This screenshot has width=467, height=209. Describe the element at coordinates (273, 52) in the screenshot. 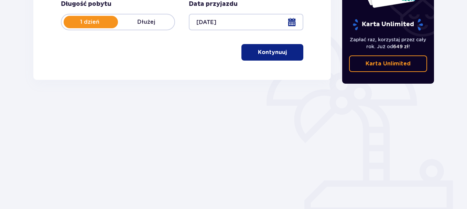

I see `p: Kontynuuj` at that location.